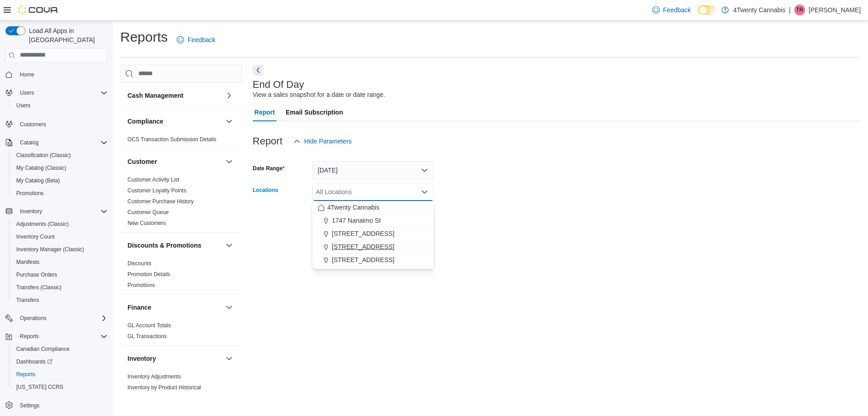  I want to click on span: Inventory by Product Historical, so click(164, 388).